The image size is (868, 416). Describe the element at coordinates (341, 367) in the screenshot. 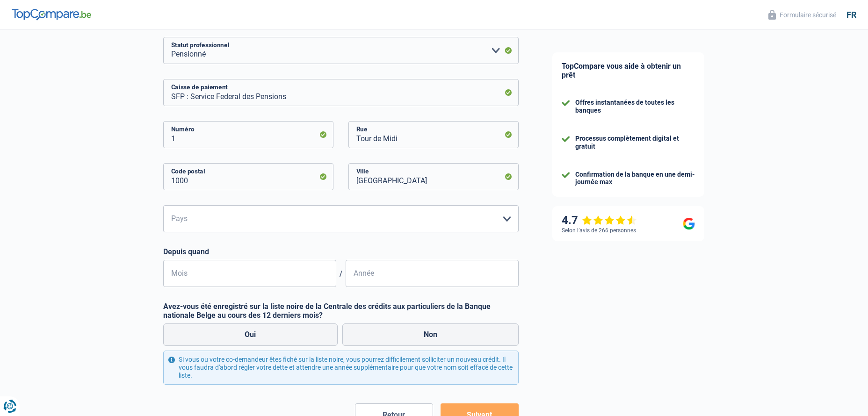

I see `div: Si vous ou votre co-demandeur êtes fiché sur la liste noire, vous pourrez difficilement sollicite...` at that location.